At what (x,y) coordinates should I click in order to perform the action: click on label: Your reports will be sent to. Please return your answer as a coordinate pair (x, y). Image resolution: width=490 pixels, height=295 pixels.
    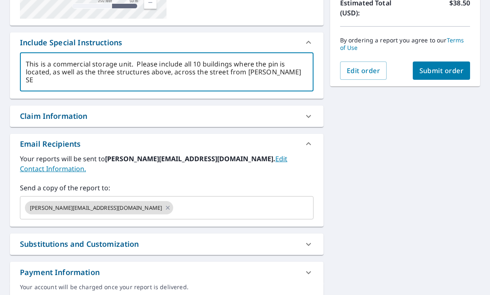
    Looking at the image, I should click on (166, 164).